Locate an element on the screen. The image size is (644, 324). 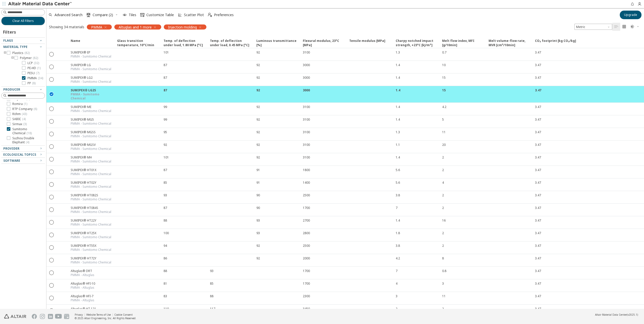
button: Provider is located at coordinates (23, 149).